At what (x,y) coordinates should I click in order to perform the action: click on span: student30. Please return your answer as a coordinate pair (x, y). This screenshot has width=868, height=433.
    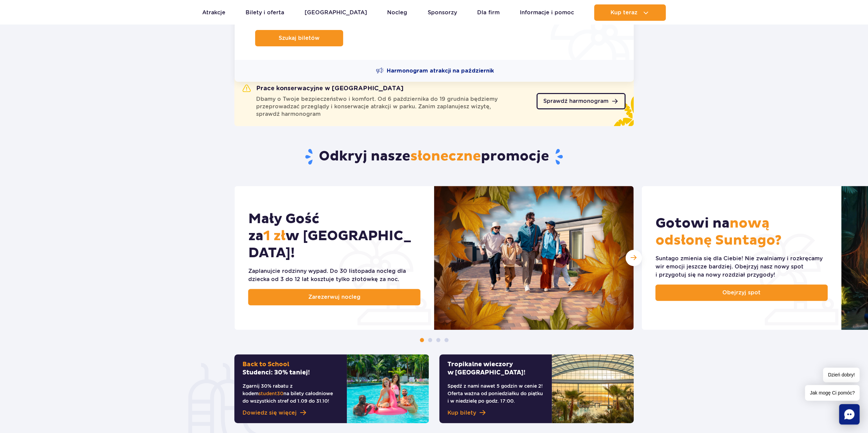
    Looking at the image, I should click on (271, 394).